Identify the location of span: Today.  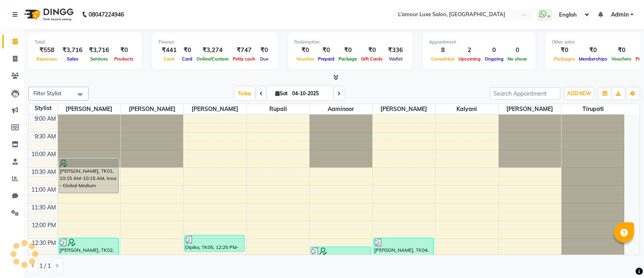
(245, 93).